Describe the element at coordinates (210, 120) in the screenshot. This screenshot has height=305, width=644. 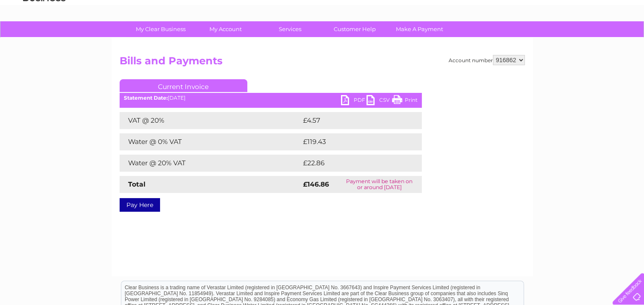
I see `td: VAT @ 20%` at that location.